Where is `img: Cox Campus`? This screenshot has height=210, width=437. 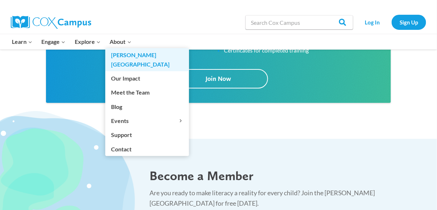
img: Cox Campus is located at coordinates (51, 22).